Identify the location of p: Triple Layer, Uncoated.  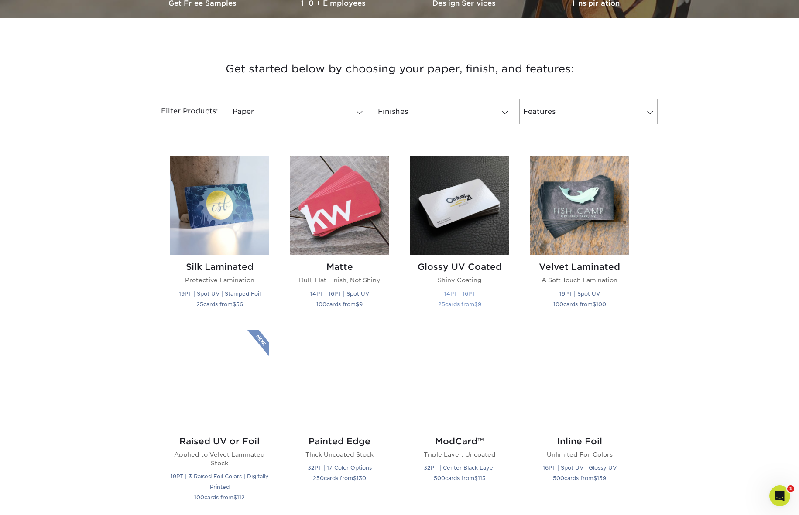
(459, 455).